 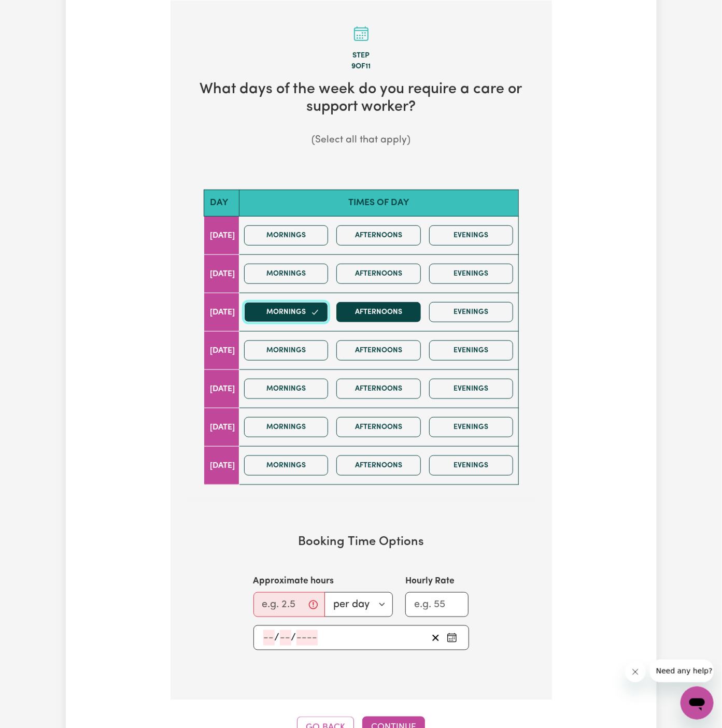 I want to click on h2: What days of the week do you require a care or support worker?, so click(x=361, y=99).